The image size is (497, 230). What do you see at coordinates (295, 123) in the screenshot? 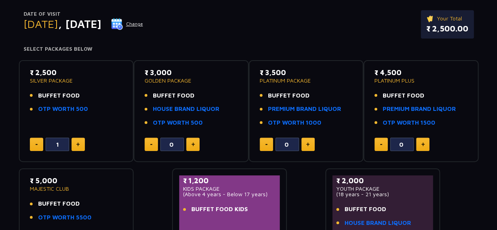
I see `a: OTP WORTH 1000` at bounding box center [295, 123].